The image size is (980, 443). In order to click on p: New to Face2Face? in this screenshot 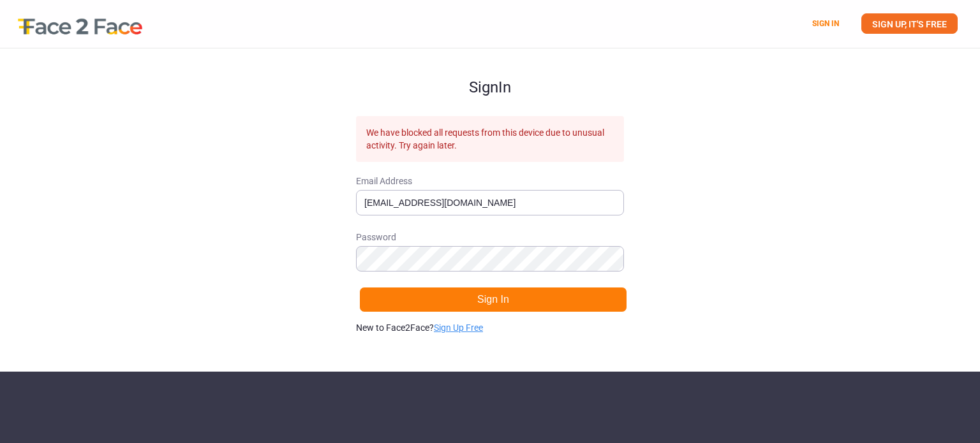, I will do `click(490, 328)`.